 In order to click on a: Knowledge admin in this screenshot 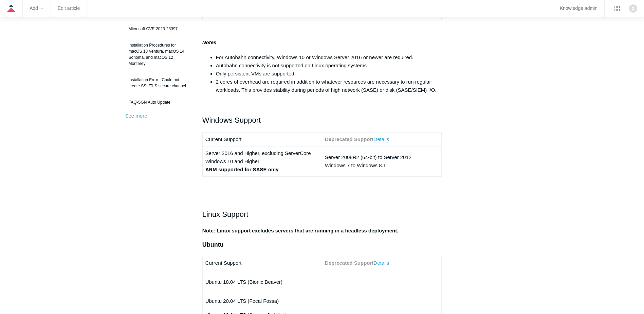, I will do `click(579, 8)`.